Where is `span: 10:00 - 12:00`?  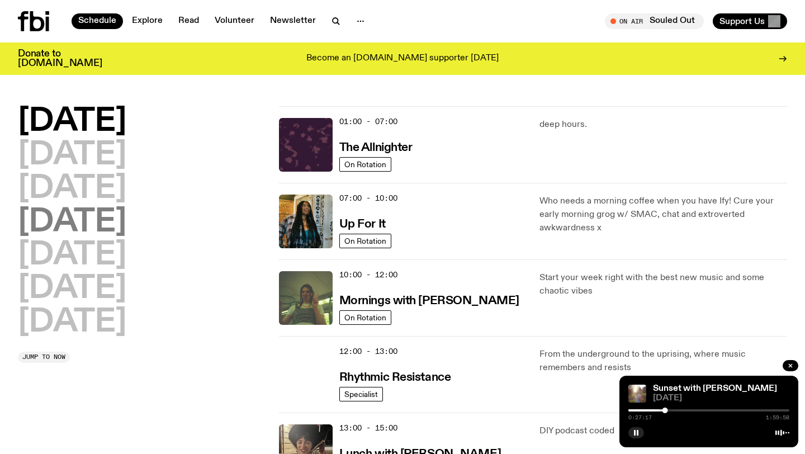
span: 10:00 - 12:00 is located at coordinates (368, 274).